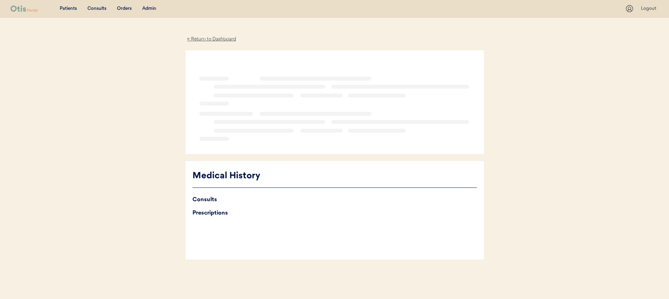 This screenshot has width=669, height=299. What do you see at coordinates (335, 176) in the screenshot?
I see `div: Medical History` at bounding box center [335, 176].